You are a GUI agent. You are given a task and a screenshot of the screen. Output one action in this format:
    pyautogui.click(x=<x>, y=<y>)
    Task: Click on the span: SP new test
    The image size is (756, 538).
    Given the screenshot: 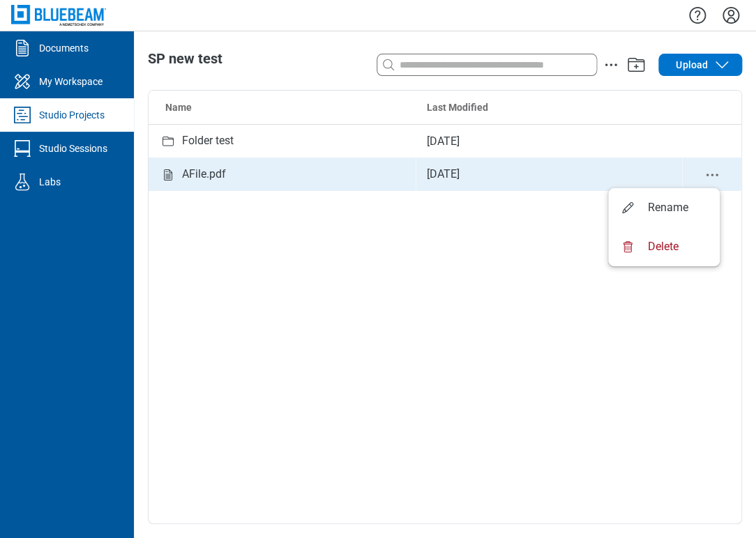 What is the action you would take?
    pyautogui.click(x=185, y=58)
    